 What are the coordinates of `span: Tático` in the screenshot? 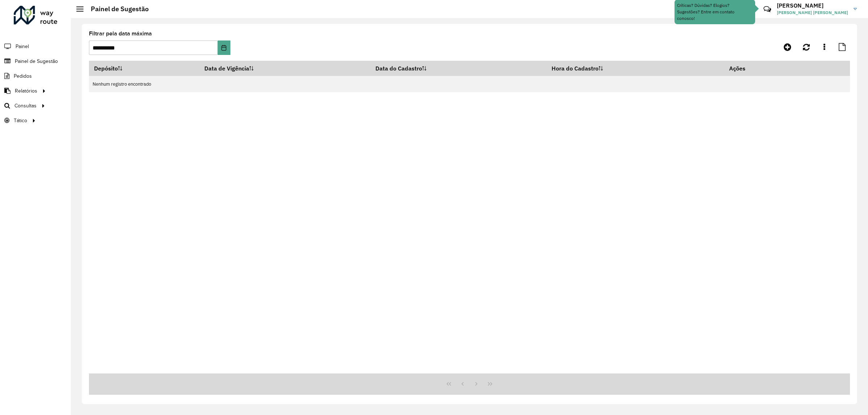 It's located at (20, 121).